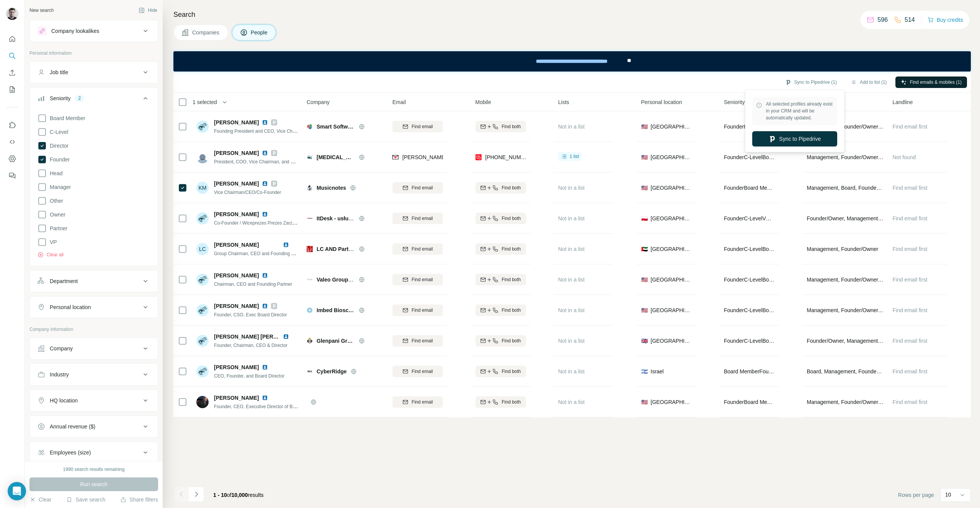 This screenshot has height=508, width=980. What do you see at coordinates (909, 20) in the screenshot?
I see `p: 514` at bounding box center [909, 20].